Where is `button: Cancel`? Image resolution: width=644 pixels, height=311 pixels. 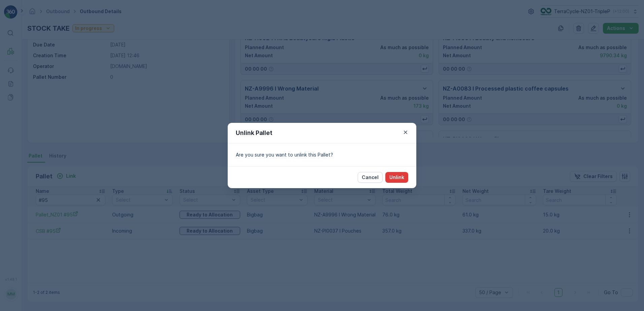
button: Cancel is located at coordinates (370, 178).